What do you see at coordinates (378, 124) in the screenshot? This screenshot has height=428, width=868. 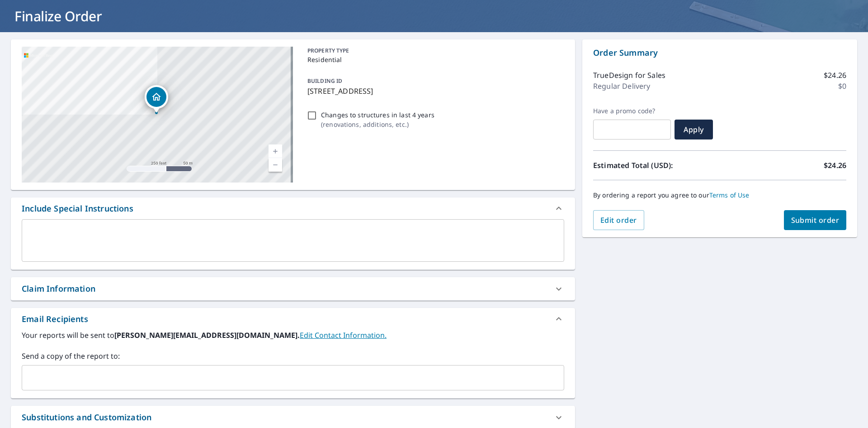 I see `p: ( renovations, additions, etc. )` at bounding box center [378, 124].